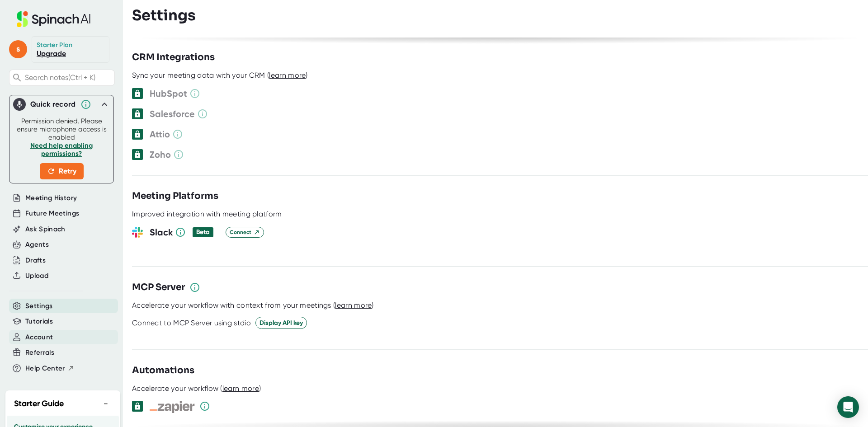  What do you see at coordinates (207, 214) in the screenshot?
I see `div: Improved integration with meeting platform` at bounding box center [207, 214].